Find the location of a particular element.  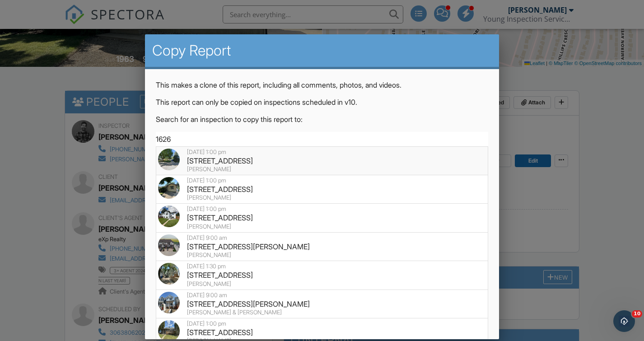

p: This report can only be copied on inspections scheduled in v10. is located at coordinates (322, 102).